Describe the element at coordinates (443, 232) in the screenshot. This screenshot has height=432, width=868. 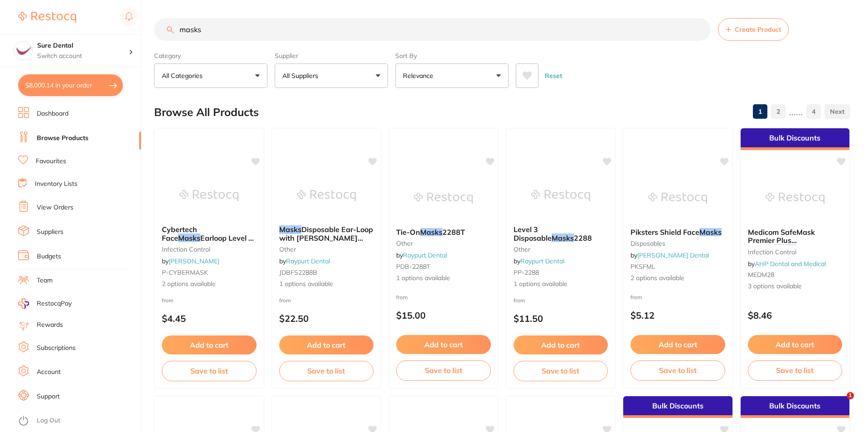
I see `b: Tie-On Masks 2288T` at that location.